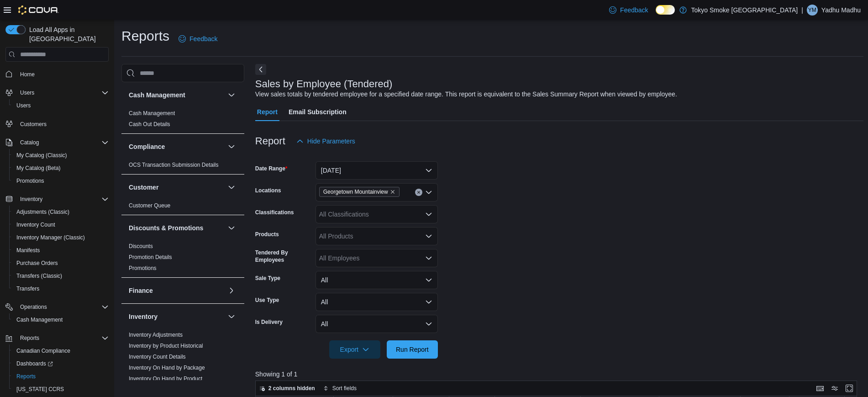 The height and width of the screenshot is (397, 868). Describe the element at coordinates (835, 388) in the screenshot. I see `button: Display options` at that location.